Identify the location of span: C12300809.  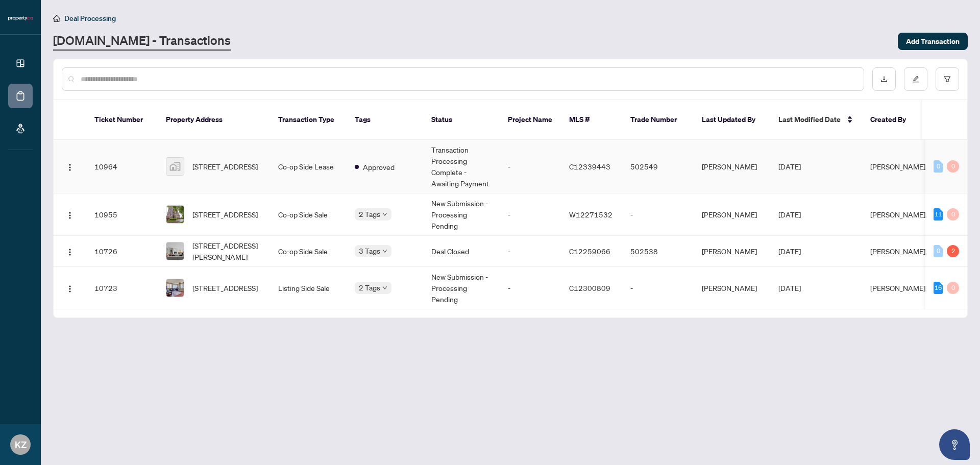
(589, 288).